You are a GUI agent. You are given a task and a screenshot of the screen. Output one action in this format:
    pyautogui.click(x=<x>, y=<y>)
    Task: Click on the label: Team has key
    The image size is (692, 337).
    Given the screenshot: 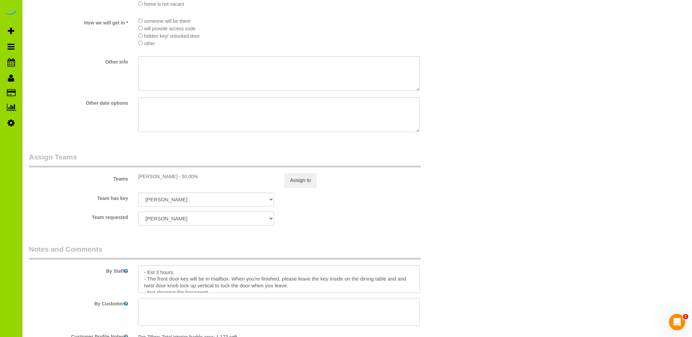 What is the action you would take?
    pyautogui.click(x=78, y=197)
    